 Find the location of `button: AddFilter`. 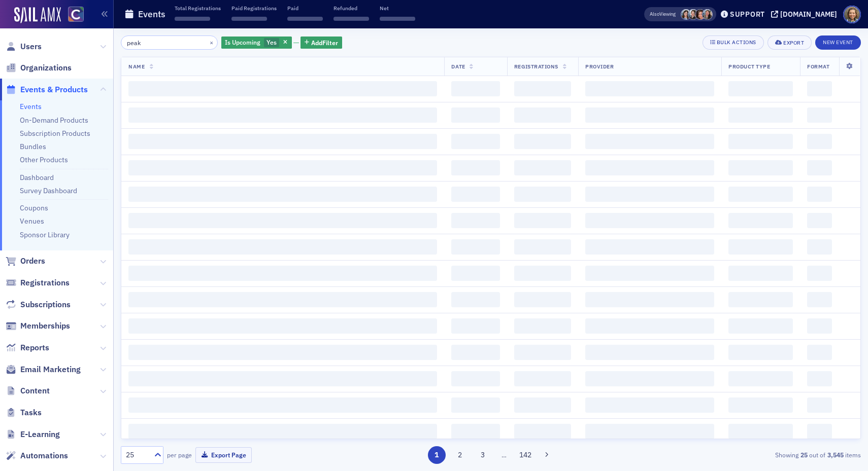

button: AddFilter is located at coordinates (321, 42).